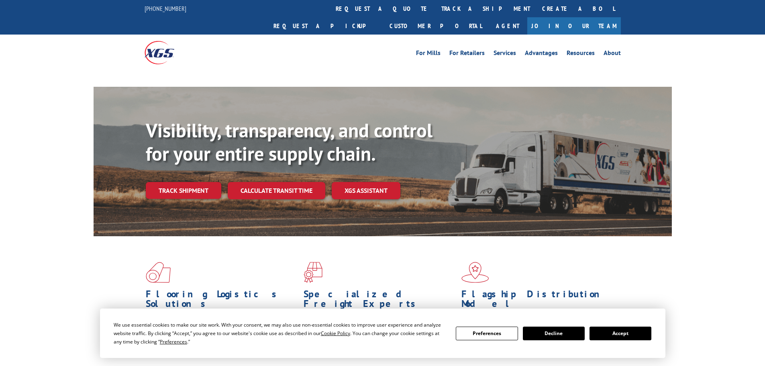 This screenshot has height=366, width=765. I want to click on a: For Retailers, so click(467, 54).